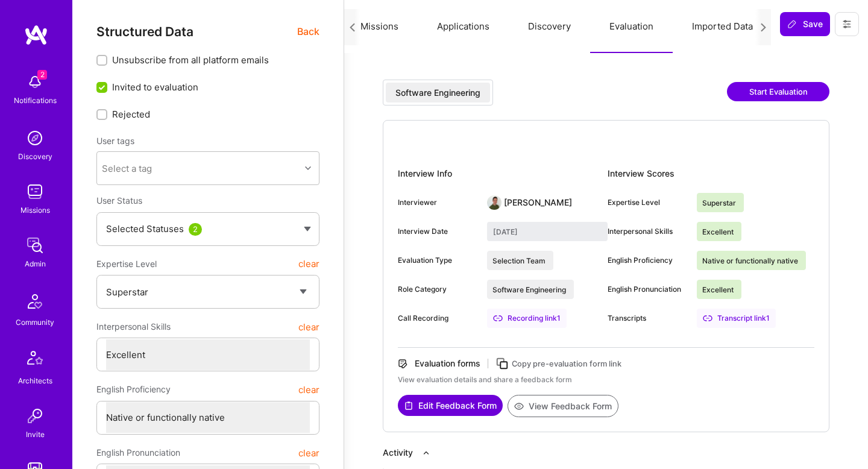  What do you see at coordinates (35, 380) in the screenshot?
I see `div: Architects` at bounding box center [35, 380].